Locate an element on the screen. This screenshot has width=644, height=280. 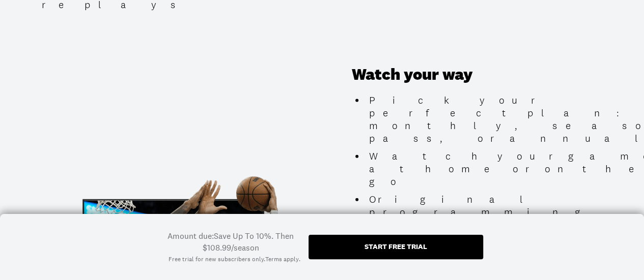
div: Amount due: Save Up To 10%. Then $108.99/season is located at coordinates (230, 241).